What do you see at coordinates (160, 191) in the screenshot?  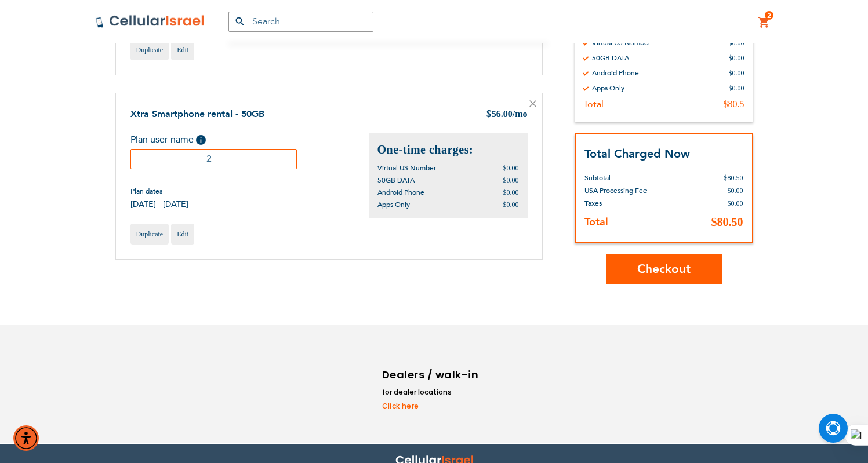 I see `span: Plan dates` at bounding box center [160, 191].